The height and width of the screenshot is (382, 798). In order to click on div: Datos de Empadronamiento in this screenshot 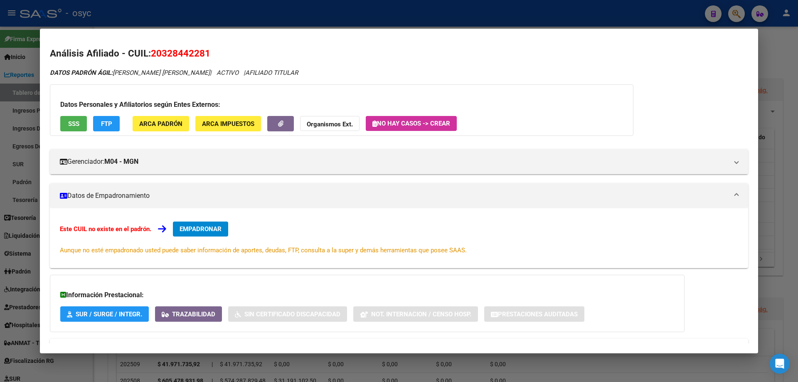, I will do `click(399, 238)`.